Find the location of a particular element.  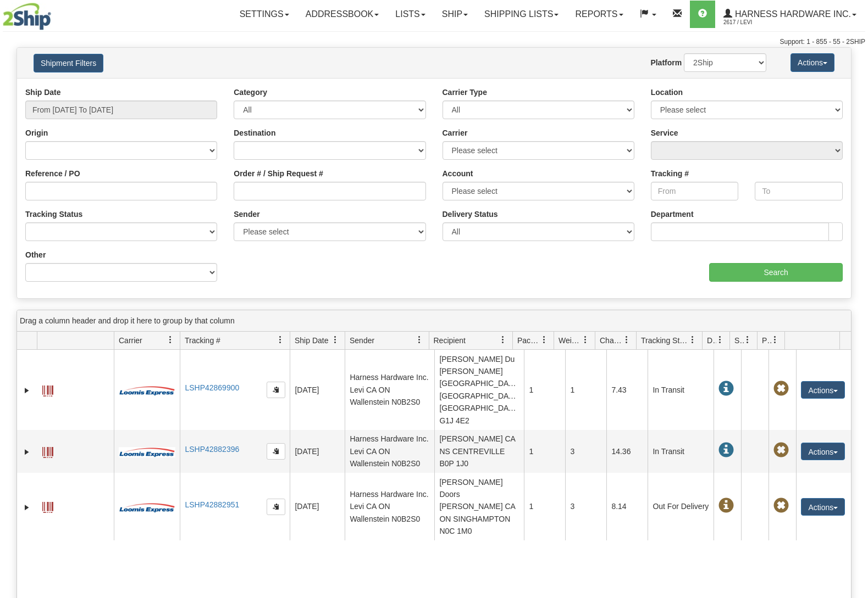

a: Weight filter column settings is located at coordinates (585, 340).